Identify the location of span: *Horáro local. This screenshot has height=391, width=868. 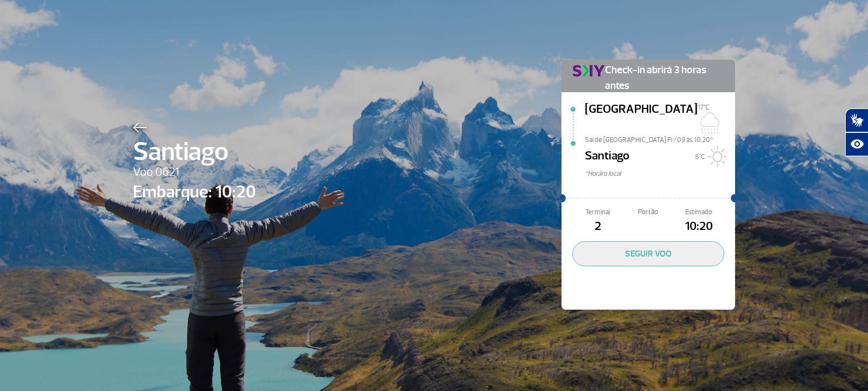
(660, 174).